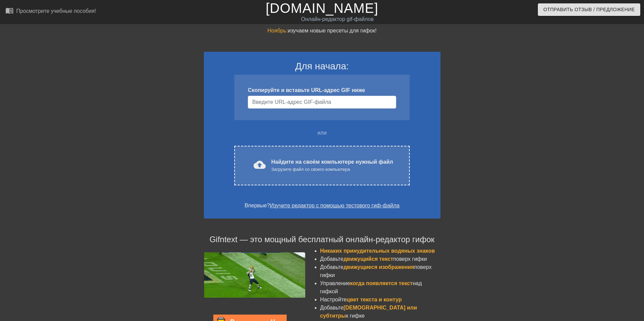 This screenshot has height=321, width=644. I want to click on ya-tr-span: цвет текста и контур, so click(374, 299).